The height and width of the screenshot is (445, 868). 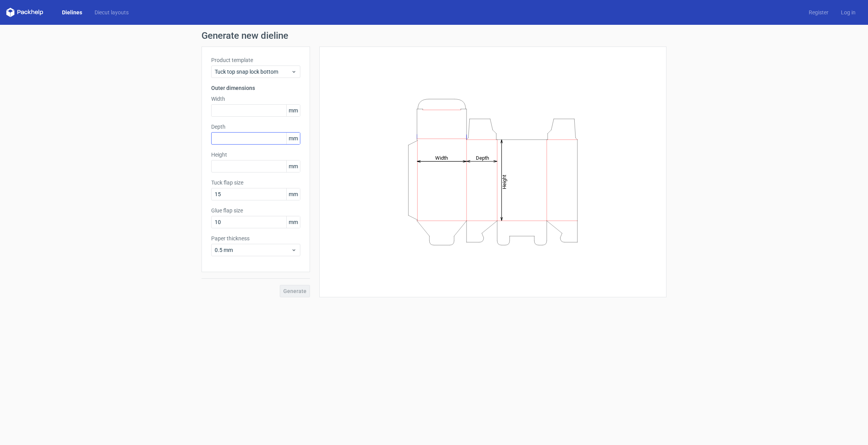 I want to click on a: Register, so click(x=819, y=13).